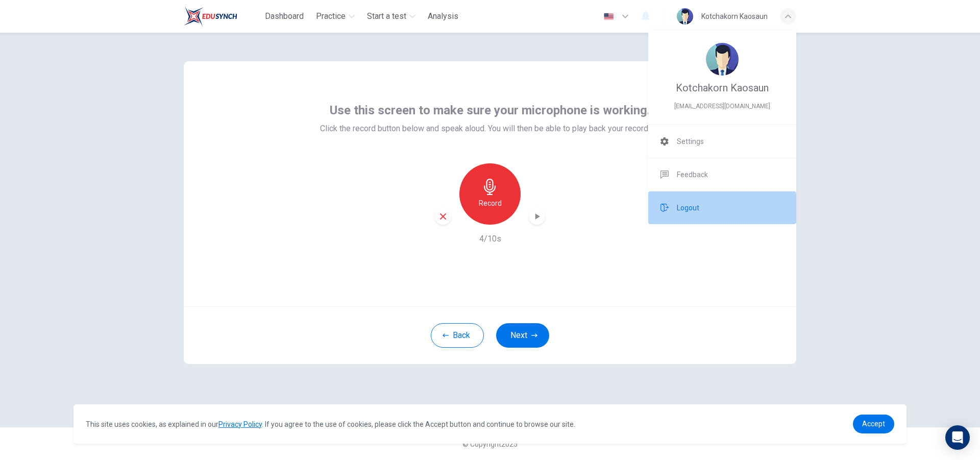 The width and height of the screenshot is (980, 460). Describe the element at coordinates (722, 106) in the screenshot. I see `span: kaosaun123@gmail.com` at that location.